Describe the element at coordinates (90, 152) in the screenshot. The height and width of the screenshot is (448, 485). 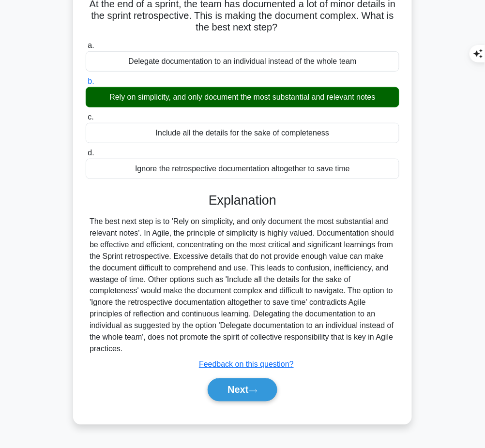
I see `span: d.` at that location.